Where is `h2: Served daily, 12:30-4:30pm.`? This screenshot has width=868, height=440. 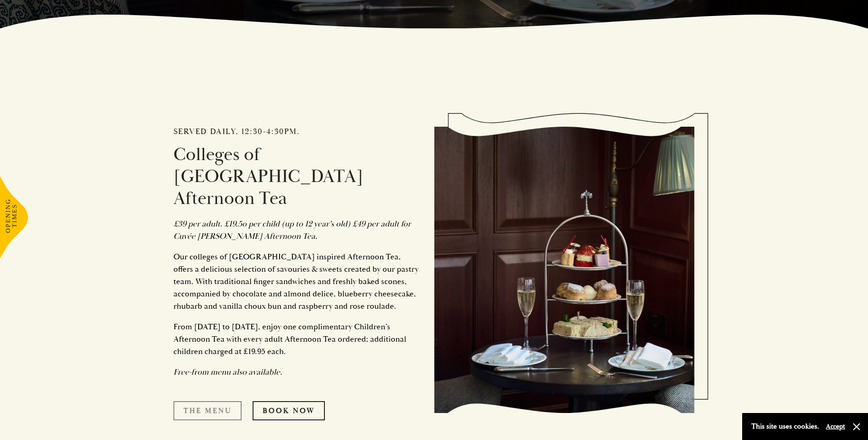
h2: Served daily, 12:30-4:30pm. is located at coordinates (297, 132).